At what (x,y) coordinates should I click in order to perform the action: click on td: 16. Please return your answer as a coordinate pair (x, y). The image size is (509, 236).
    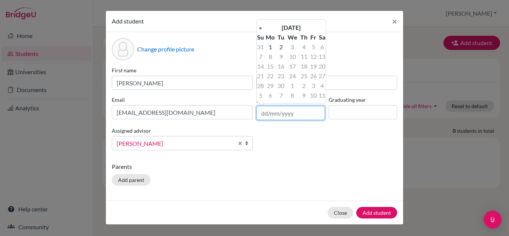
    Looking at the image, I should click on (281, 66).